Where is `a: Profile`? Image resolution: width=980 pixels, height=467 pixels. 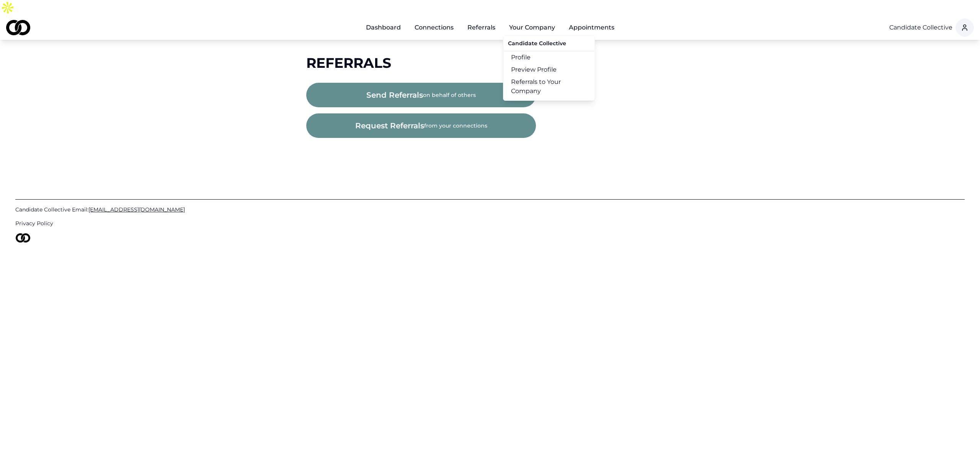 a: Profile is located at coordinates (549, 58).